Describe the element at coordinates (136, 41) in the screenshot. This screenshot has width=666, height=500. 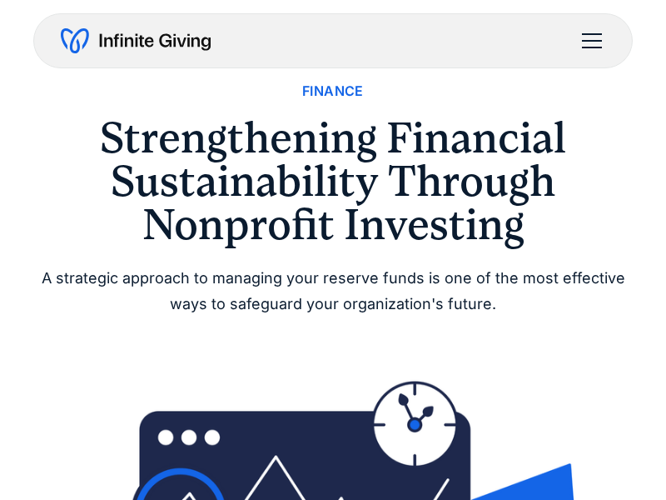
I see `a: home` at that location.